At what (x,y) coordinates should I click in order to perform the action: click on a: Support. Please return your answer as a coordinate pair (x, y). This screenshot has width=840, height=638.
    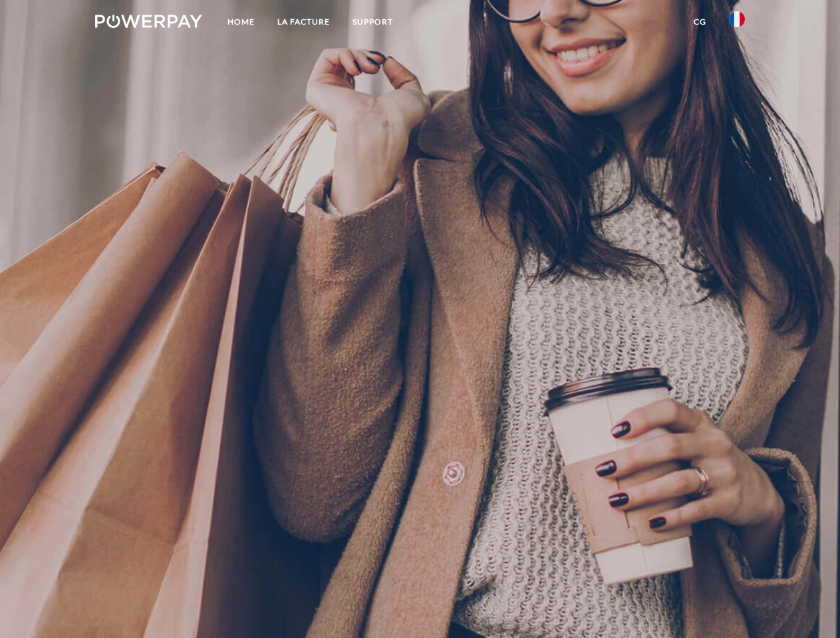
    Looking at the image, I should click on (372, 22).